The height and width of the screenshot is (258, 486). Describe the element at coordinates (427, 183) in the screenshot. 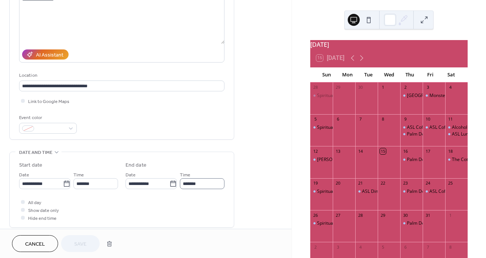

I see `div: 24` at that location.